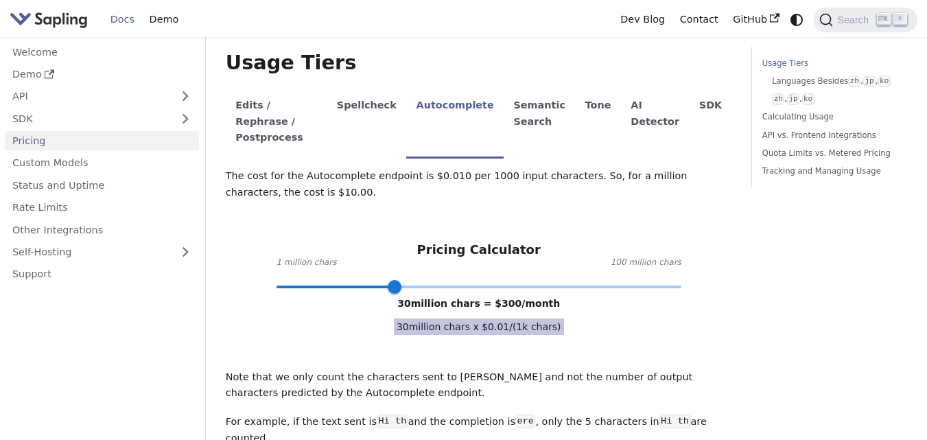  I want to click on a: GitHub, so click(755, 19).